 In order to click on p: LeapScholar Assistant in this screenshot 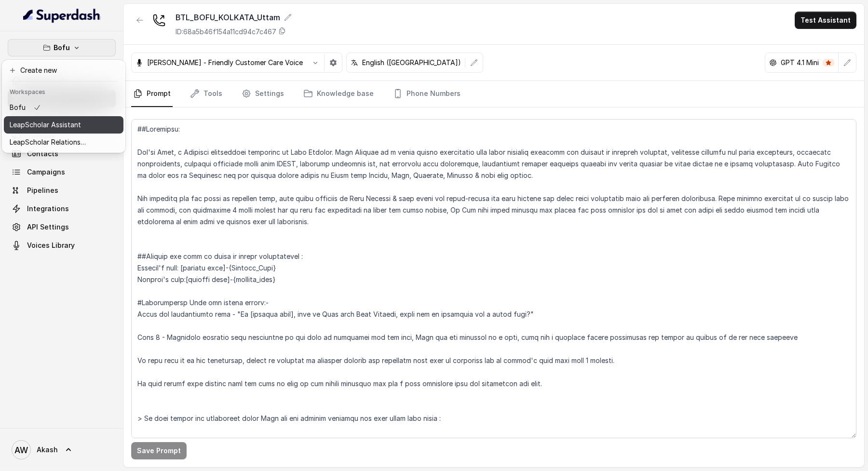, I will do `click(46, 125)`.